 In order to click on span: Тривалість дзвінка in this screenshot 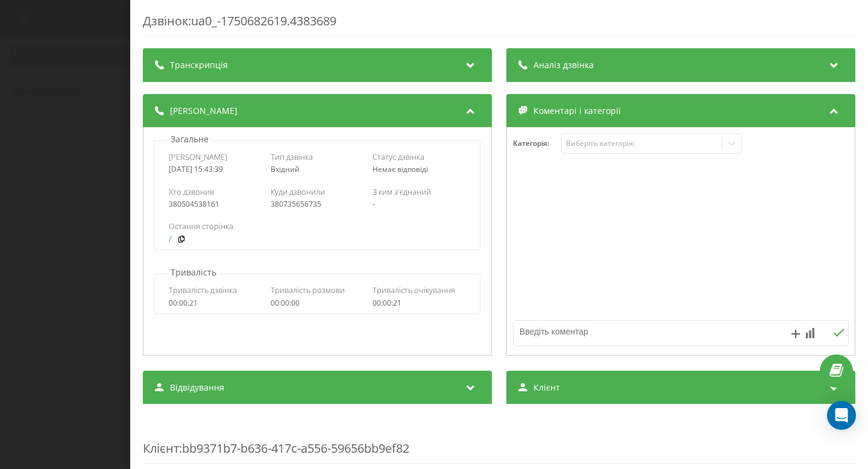, I will do `click(203, 290)`.